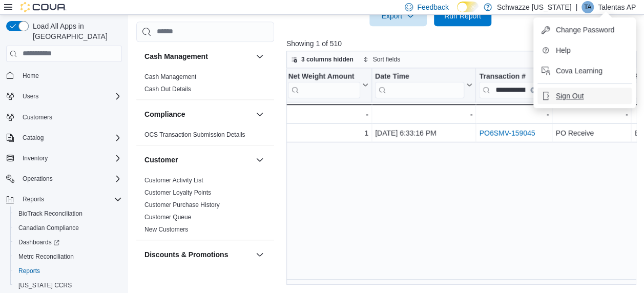 The width and height of the screenshot is (644, 293). I want to click on button: Clear input, so click(534, 90).